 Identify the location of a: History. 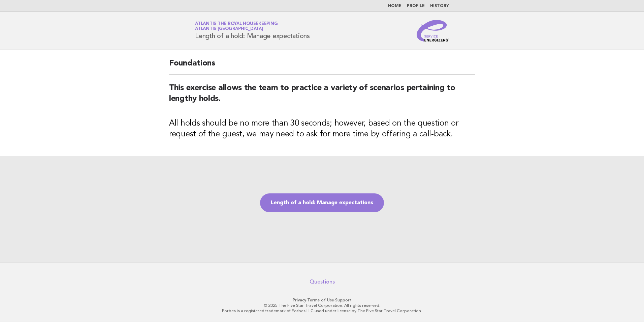
(440, 6).